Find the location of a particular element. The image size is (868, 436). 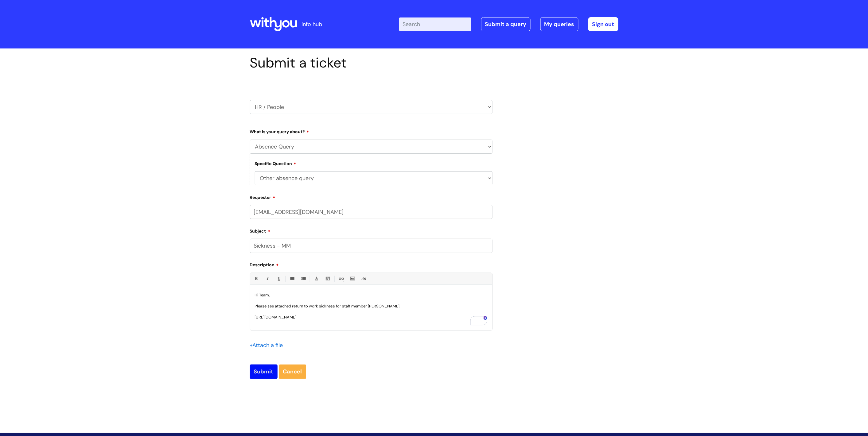

p: Hi Team, is located at coordinates (371, 295).